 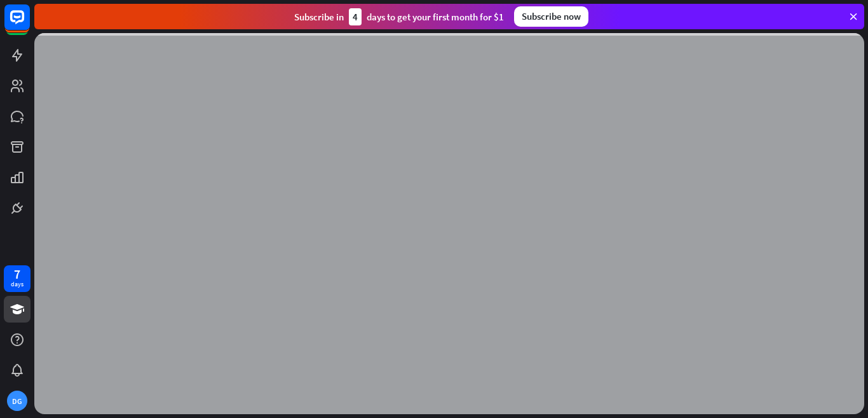 What do you see at coordinates (399, 17) in the screenshot?
I see `div: Subscribe in days to get your first month for $1` at bounding box center [399, 17].